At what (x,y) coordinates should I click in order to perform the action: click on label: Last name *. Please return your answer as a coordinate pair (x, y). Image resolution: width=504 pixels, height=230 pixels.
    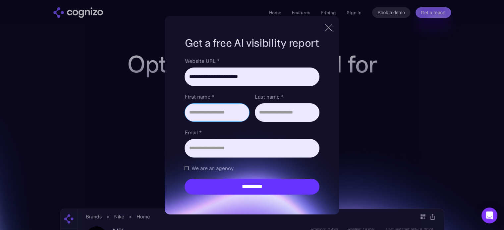
    Looking at the image, I should click on (287, 97).